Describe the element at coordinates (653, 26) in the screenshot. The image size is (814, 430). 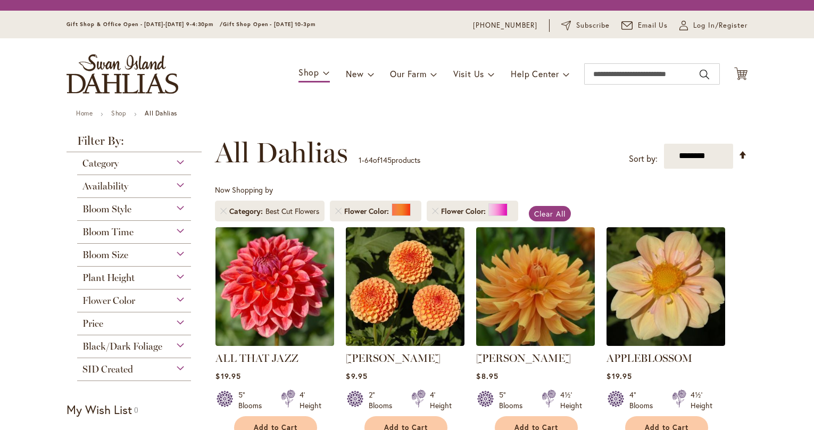
I see `span: Email Us` at that location.